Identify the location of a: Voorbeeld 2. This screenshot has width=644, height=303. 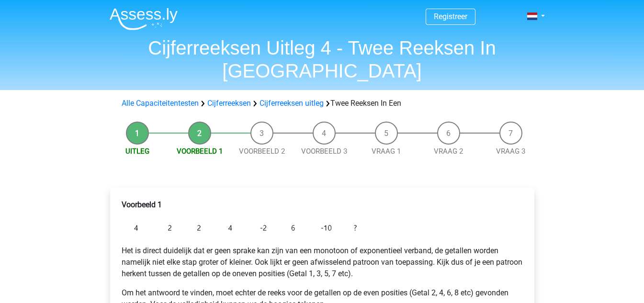
(262, 151).